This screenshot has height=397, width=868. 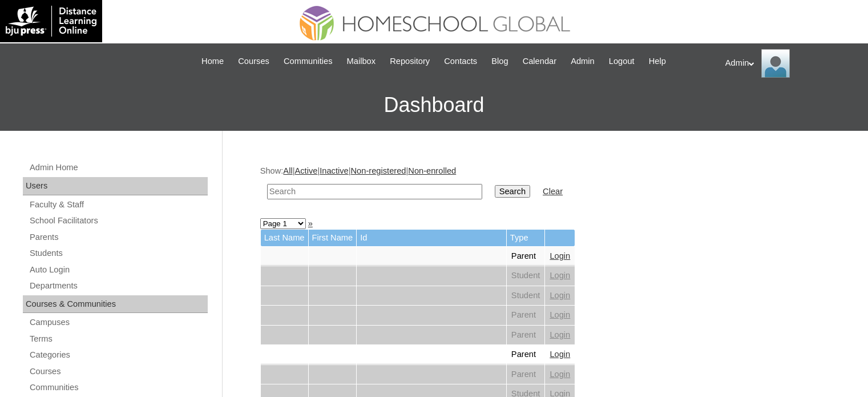 I want to click on span: Home, so click(x=212, y=61).